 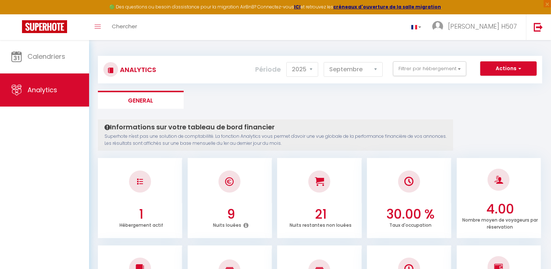 I want to click on h3: 1, so click(x=142, y=214).